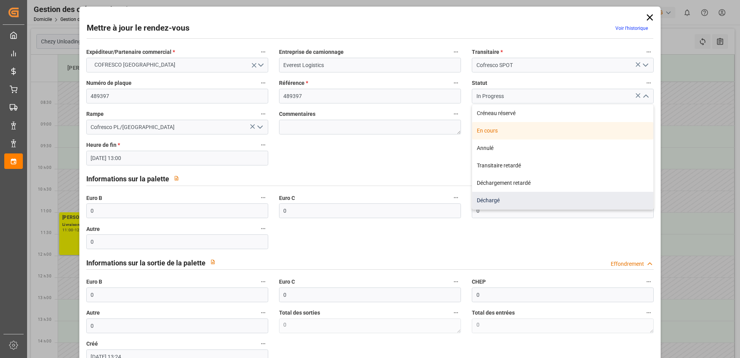 This screenshot has height=358, width=740. What do you see at coordinates (479, 281) in the screenshot?
I see `font: CHEP` at bounding box center [479, 281].